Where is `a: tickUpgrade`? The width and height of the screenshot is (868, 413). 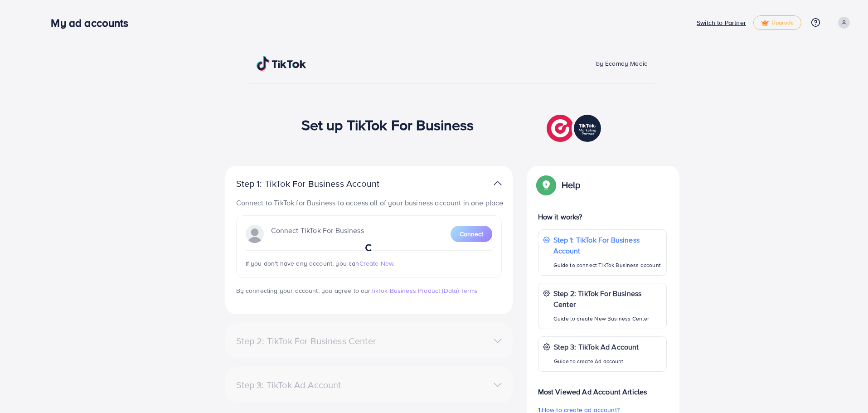 a: tickUpgrade is located at coordinates (777, 23).